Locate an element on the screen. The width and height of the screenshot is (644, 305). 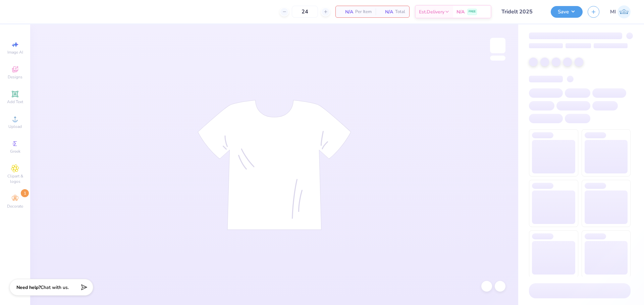
span: Clipart & logos is located at coordinates (15, 179).